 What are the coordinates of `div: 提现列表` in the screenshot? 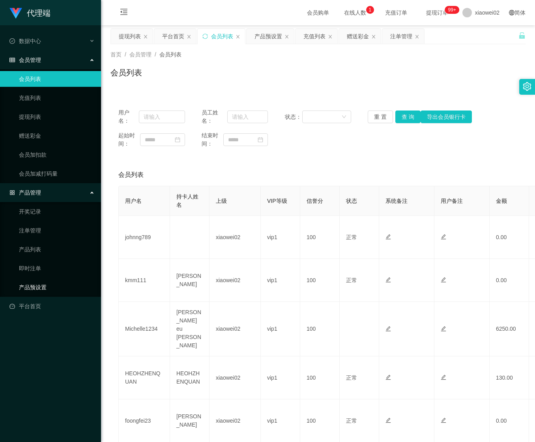 It's located at (130, 36).